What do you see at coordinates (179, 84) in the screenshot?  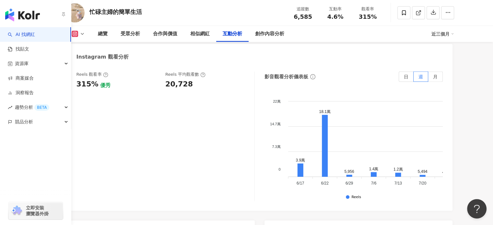 I see `div: 20,728` at bounding box center [179, 84].